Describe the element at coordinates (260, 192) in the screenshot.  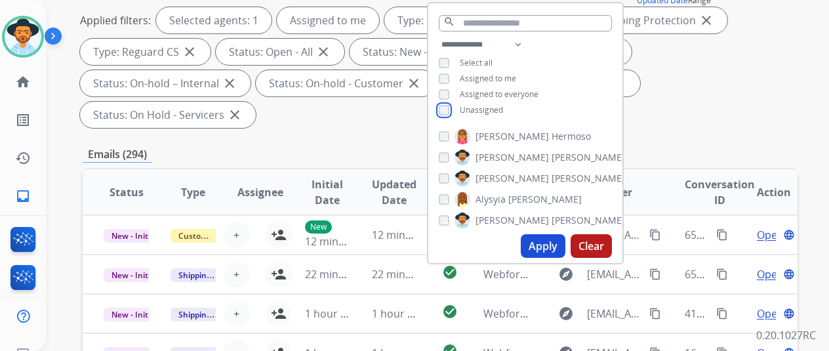
I see `span: Assignee` at that location.